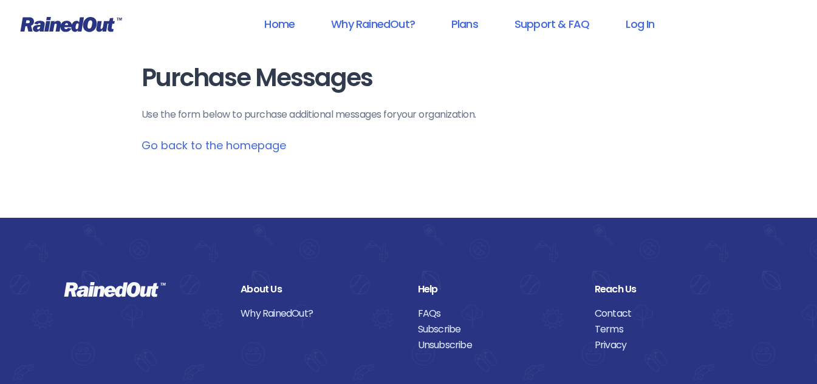 The width and height of the screenshot is (817, 384). Describe the element at coordinates (674, 330) in the screenshot. I see `a: Terms` at that location.